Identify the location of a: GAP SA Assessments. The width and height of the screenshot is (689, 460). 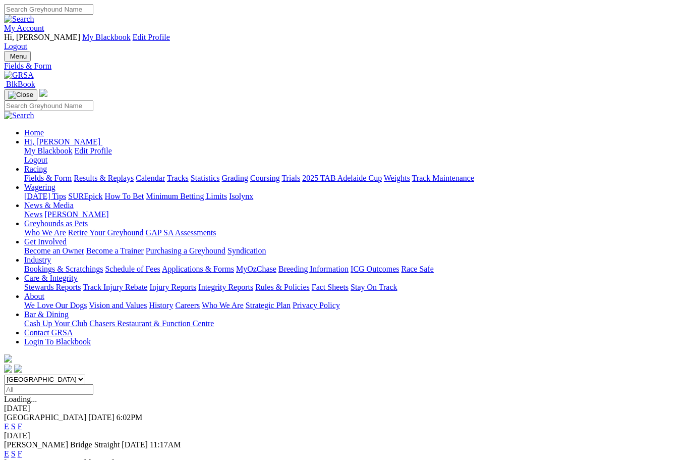
(181, 232).